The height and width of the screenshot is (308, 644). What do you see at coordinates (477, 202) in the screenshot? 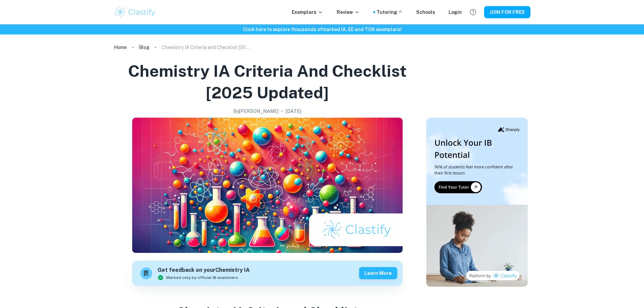
I see `a: Thumbnail` at bounding box center [477, 202].